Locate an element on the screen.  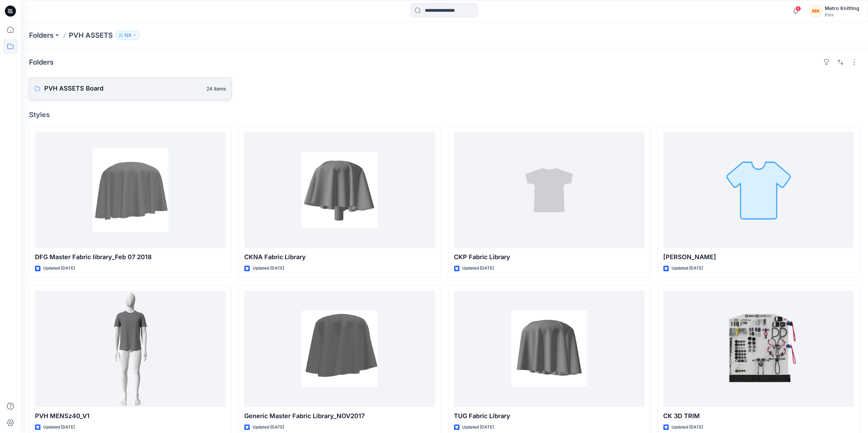
p: PVH ASSETS Board is located at coordinates (124, 89).